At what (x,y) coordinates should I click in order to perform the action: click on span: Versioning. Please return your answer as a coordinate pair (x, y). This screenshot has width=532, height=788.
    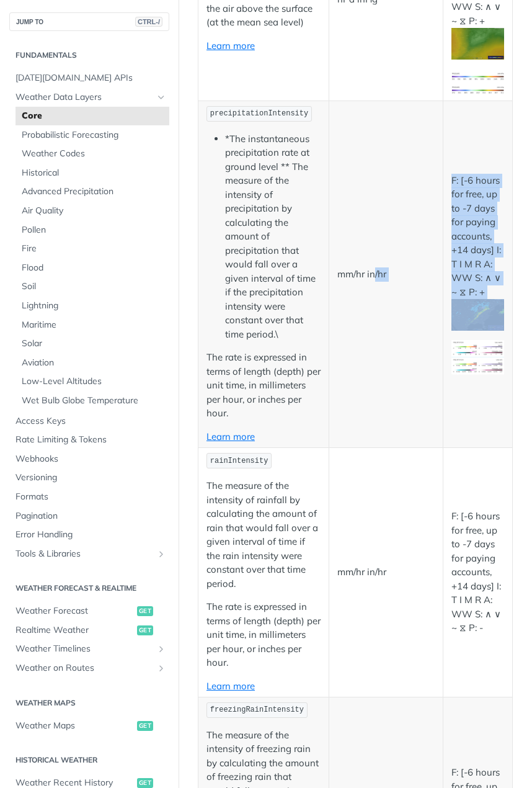
    Looking at the image, I should click on (90, 478).